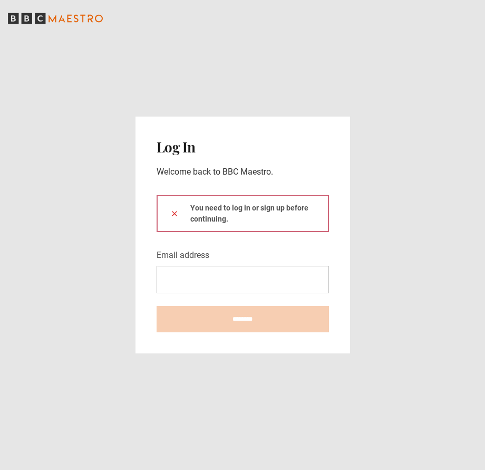 This screenshot has height=470, width=485. What do you see at coordinates (183, 255) in the screenshot?
I see `label: Email address` at bounding box center [183, 255].